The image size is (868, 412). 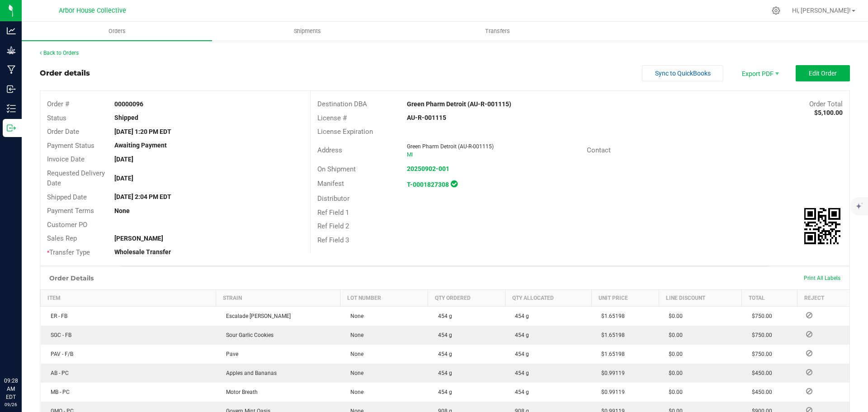 What do you see at coordinates (248, 335) in the screenshot?
I see `span: Sour Garlic Cookies` at bounding box center [248, 335].